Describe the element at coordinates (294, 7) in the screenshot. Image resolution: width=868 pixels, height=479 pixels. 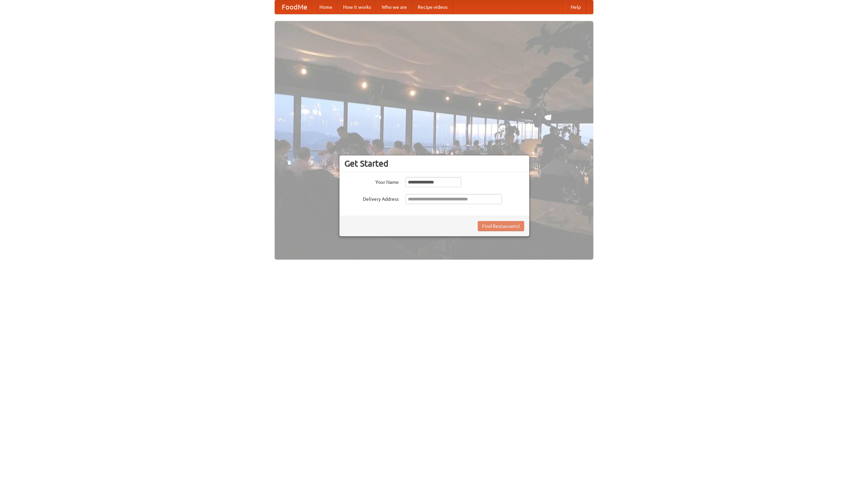
I see `a: FoodMe` at that location.